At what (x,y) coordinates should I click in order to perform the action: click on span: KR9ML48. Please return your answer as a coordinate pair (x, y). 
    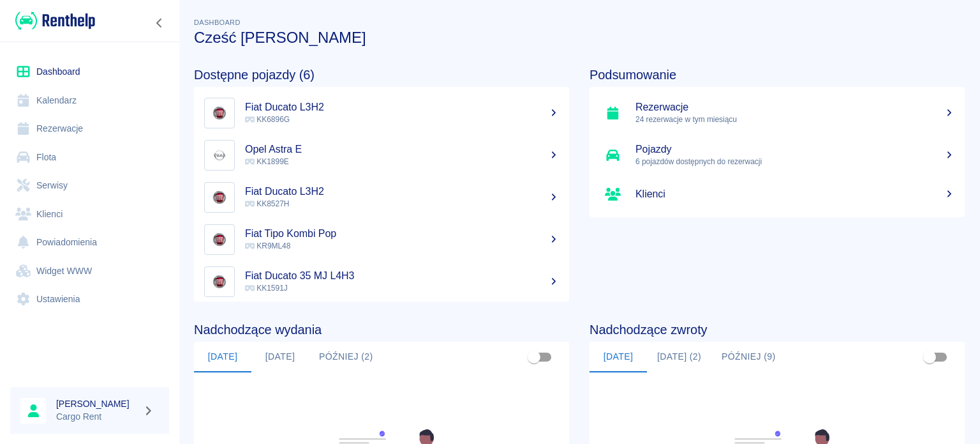
    Looking at the image, I should click on (267, 246).